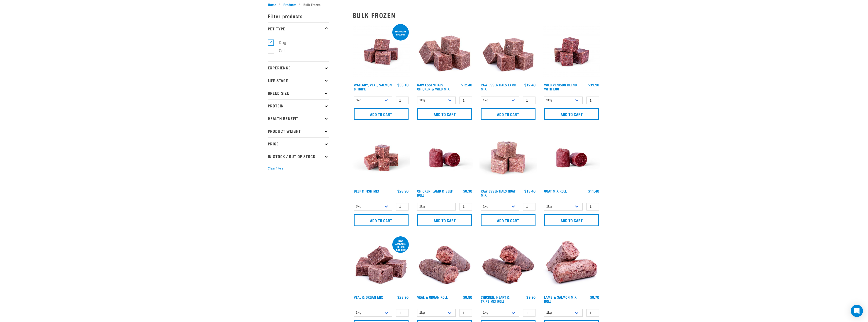 The image size is (868, 322). Describe the element at coordinates (593, 191) in the screenshot. I see `div: $11.40` at that location.